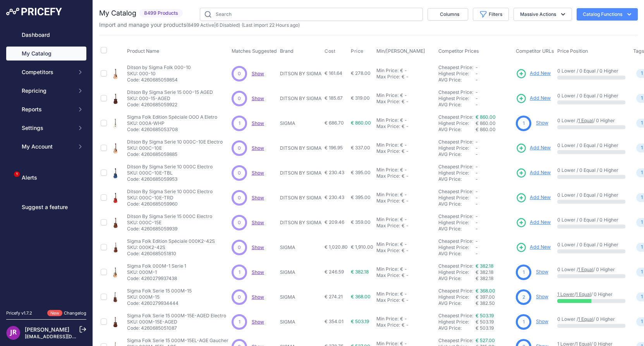  What do you see at coordinates (607, 14) in the screenshot?
I see `button: Catalog Functions` at bounding box center [607, 14].